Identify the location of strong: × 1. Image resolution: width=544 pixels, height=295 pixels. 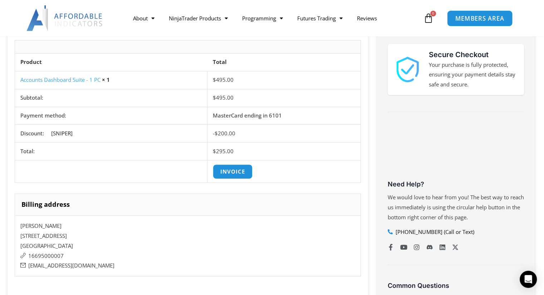
(106, 80).